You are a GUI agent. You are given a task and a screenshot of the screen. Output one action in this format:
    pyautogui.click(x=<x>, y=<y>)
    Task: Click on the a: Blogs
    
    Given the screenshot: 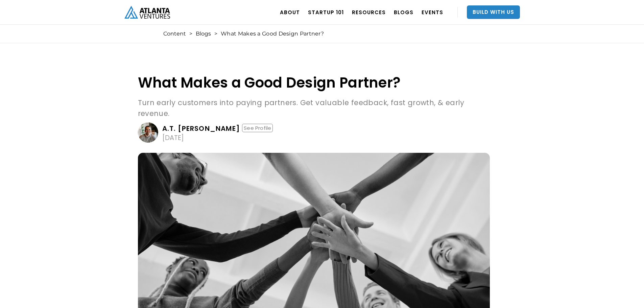 What is the action you would take?
    pyautogui.click(x=203, y=34)
    